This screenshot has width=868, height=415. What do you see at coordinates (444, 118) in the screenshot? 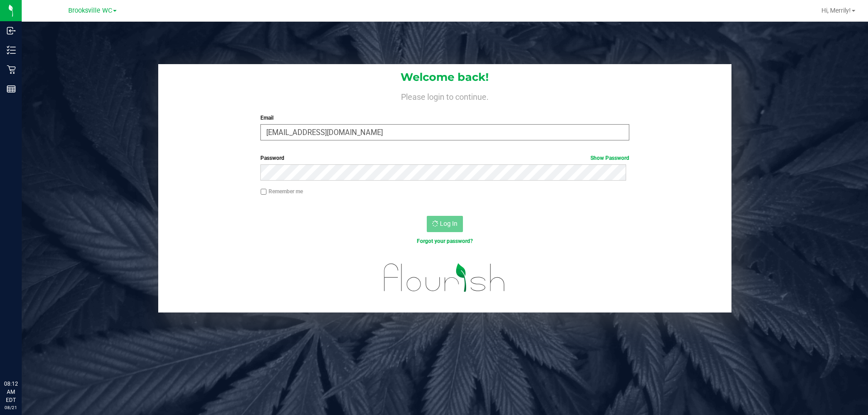
I see `label: Email` at bounding box center [444, 118].